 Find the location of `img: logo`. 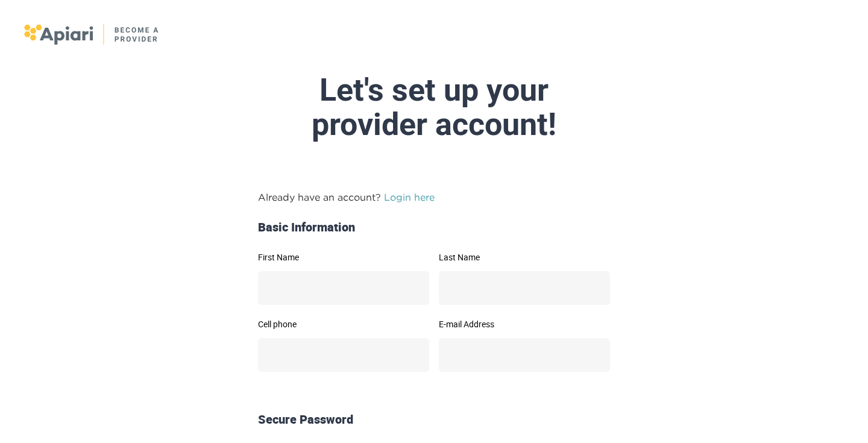

img: logo is located at coordinates (92, 35).